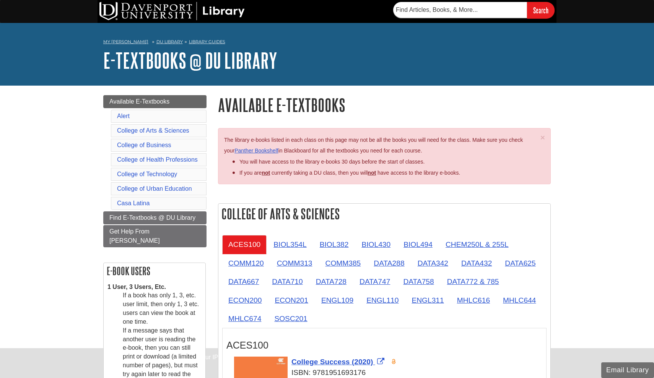 The image size is (654, 378). What do you see at coordinates (155, 218) in the screenshot?
I see `a: Find E-Textbooks @ DU Library` at bounding box center [155, 218].